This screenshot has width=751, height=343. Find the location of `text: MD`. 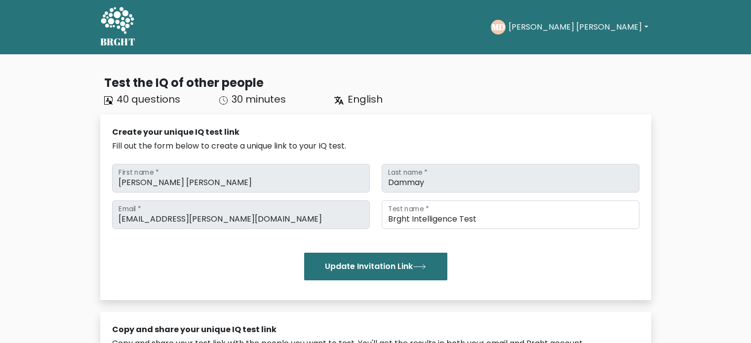

text: MD is located at coordinates (498, 27).